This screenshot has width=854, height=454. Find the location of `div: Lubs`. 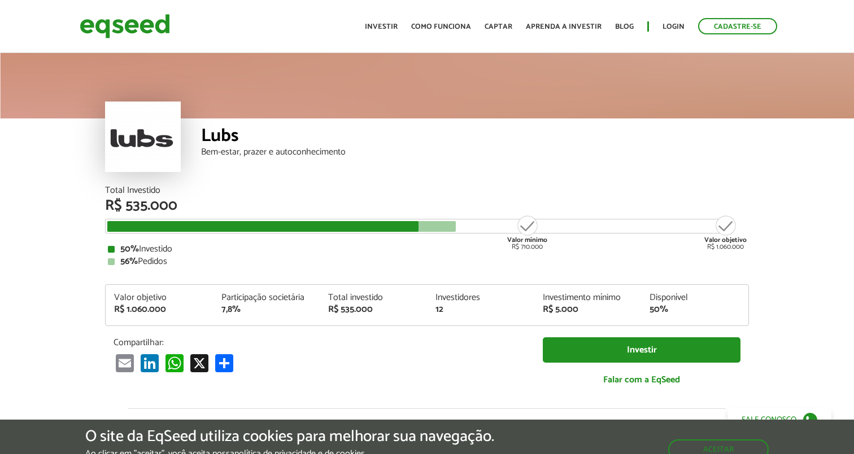

div: Lubs is located at coordinates (475, 137).